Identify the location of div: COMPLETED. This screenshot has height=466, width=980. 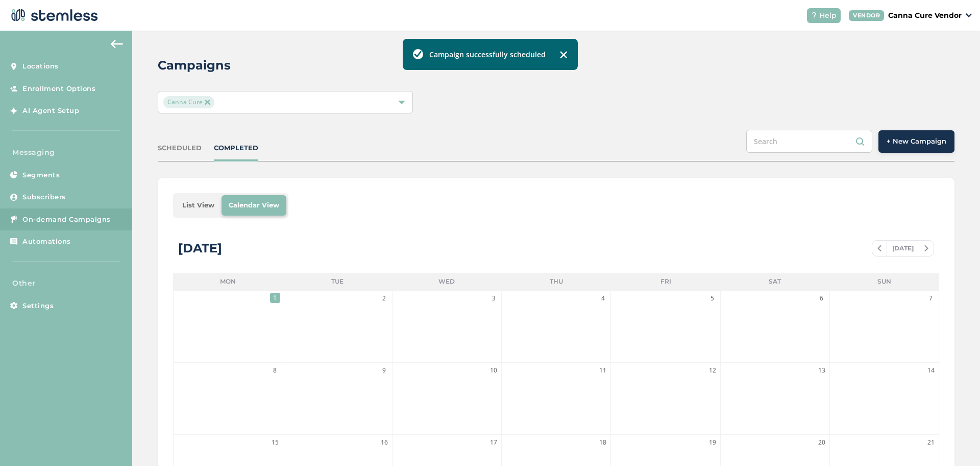
(236, 148).